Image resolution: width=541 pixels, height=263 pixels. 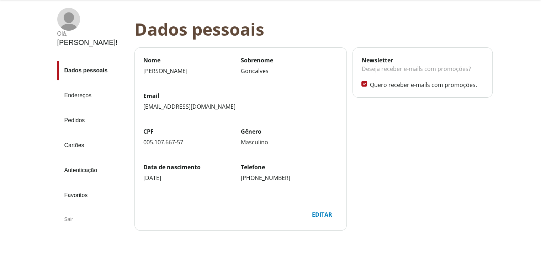 I want to click on button: Editar, so click(x=322, y=214).